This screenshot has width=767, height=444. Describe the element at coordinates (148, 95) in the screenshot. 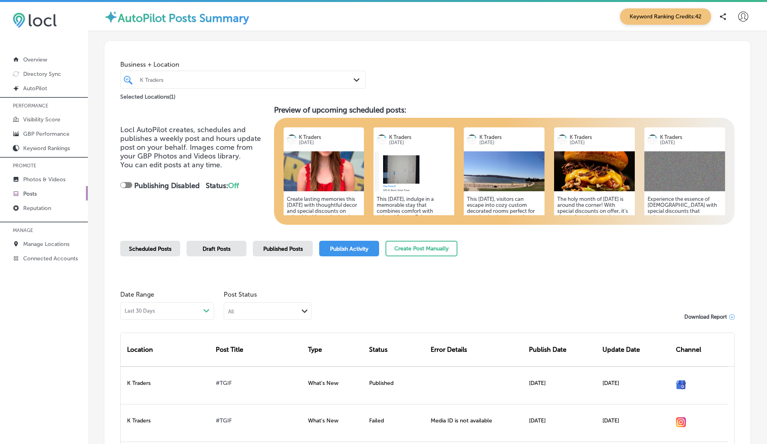

I see `p: Selected Locations ( 1 )` at that location.